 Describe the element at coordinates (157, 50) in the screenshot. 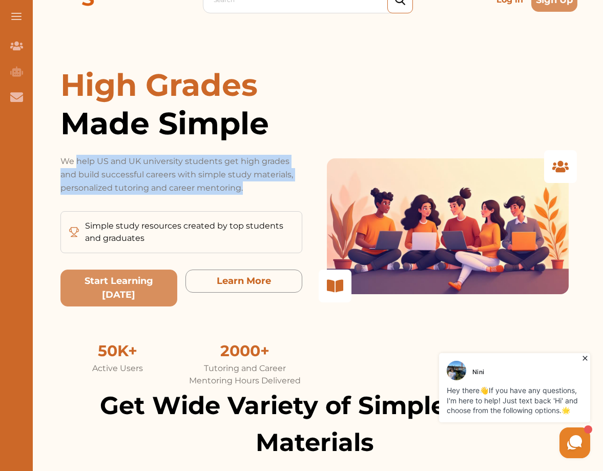

I see `p: Hey there If you have any questions, I'm here to help! Just text back 'Hi' and choose from the fo...` at that location.